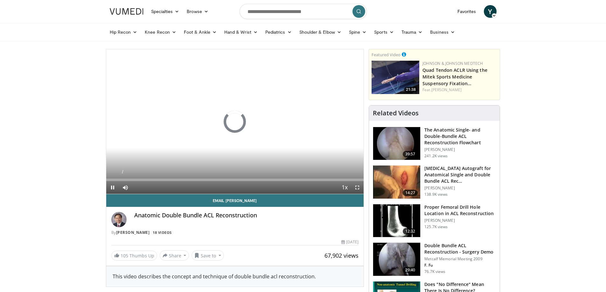 The height and width of the screenshot is (292, 606). I want to click on a: Johnson & Johnson MedTech, so click(453, 63).